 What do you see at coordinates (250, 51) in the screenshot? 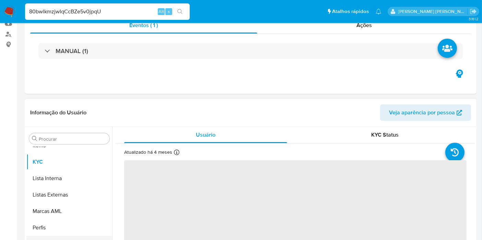
I see `div: MANUAL (1)` at bounding box center [250, 51].